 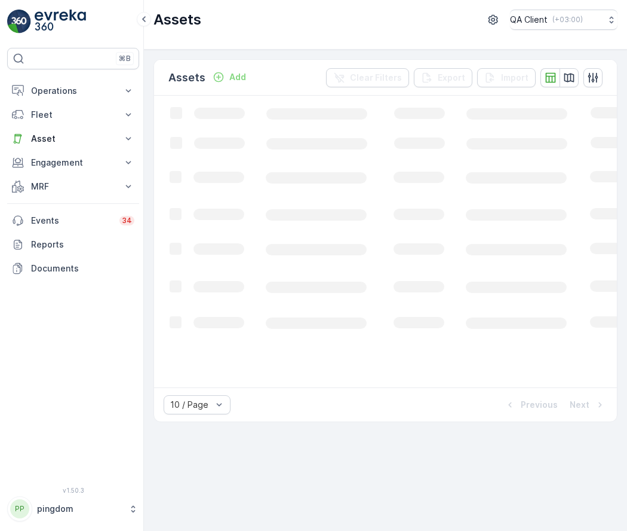 I want to click on button: QA Client(+03:00), so click(x=564, y=20).